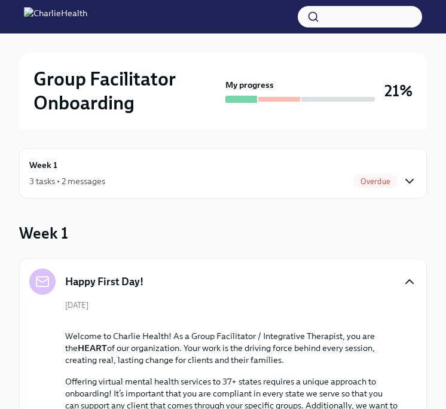  I want to click on h2: Group Facilitator Onboarding, so click(127, 91).